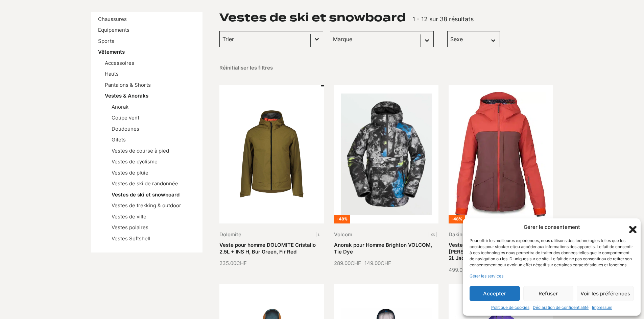 The height and width of the screenshot is (319, 644). Describe the element at coordinates (552, 227) in the screenshot. I see `div: Gérer le consentement` at that location.